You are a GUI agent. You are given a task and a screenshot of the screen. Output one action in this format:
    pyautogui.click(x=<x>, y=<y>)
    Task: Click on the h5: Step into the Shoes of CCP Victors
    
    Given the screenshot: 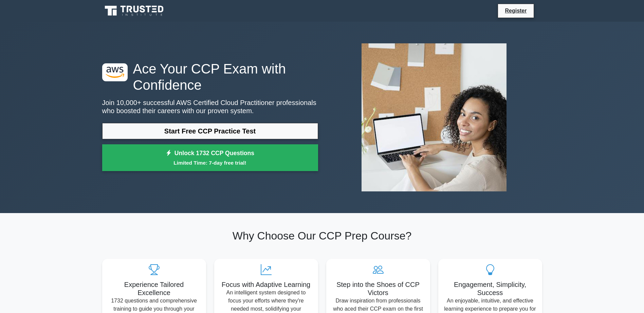 What is the action you would take?
    pyautogui.click(x=378, y=289)
    